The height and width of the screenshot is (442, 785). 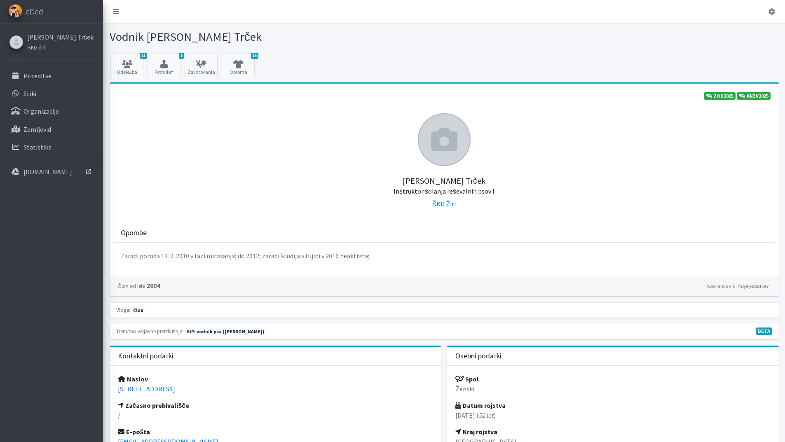 What do you see at coordinates (134, 432) in the screenshot?
I see `strong: E-pošta` at bounding box center [134, 432].